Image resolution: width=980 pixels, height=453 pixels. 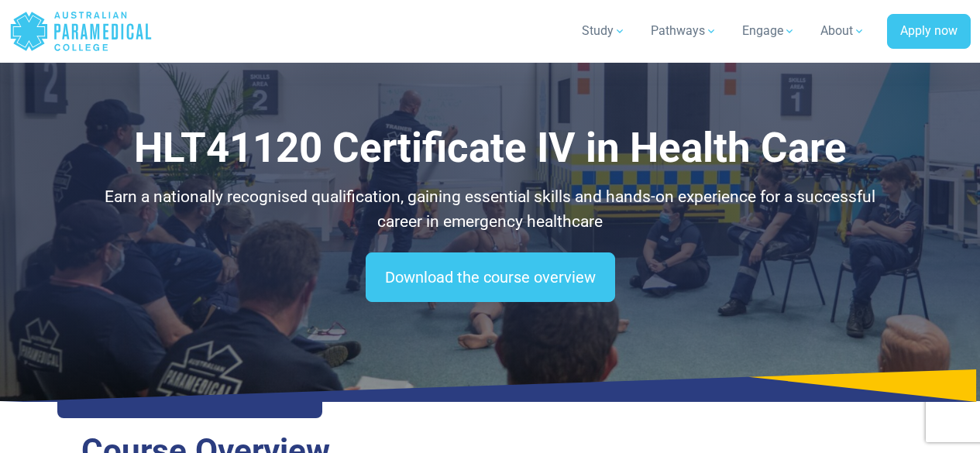 I want to click on p: Earn a nationally recognised qualification, gaining essential skills and hands-on experience for ..., so click(x=490, y=209).